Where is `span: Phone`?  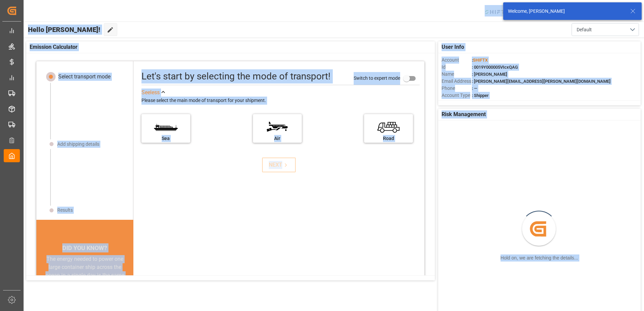
span: Phone is located at coordinates (457, 88).